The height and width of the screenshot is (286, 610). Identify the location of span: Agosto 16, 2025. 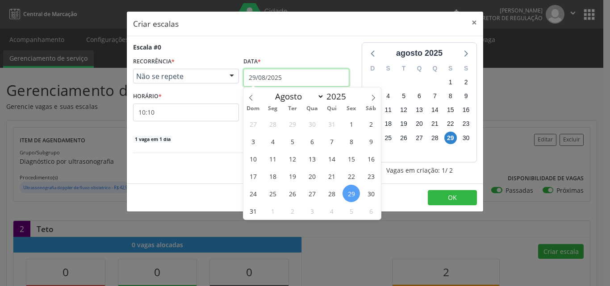
(371, 159).